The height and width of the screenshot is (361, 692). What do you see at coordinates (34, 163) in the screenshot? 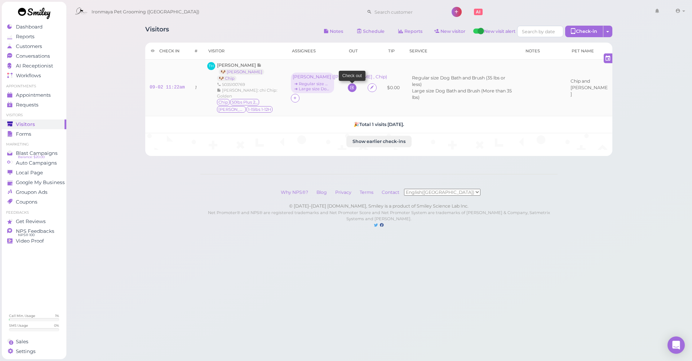
I see `a: Auto Campaigns` at bounding box center [34, 163].